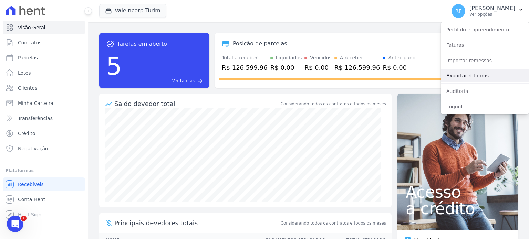 The height and width of the screenshot is (239, 529). What do you see at coordinates (35, 118) in the screenshot?
I see `span: Transferências` at bounding box center [35, 118].